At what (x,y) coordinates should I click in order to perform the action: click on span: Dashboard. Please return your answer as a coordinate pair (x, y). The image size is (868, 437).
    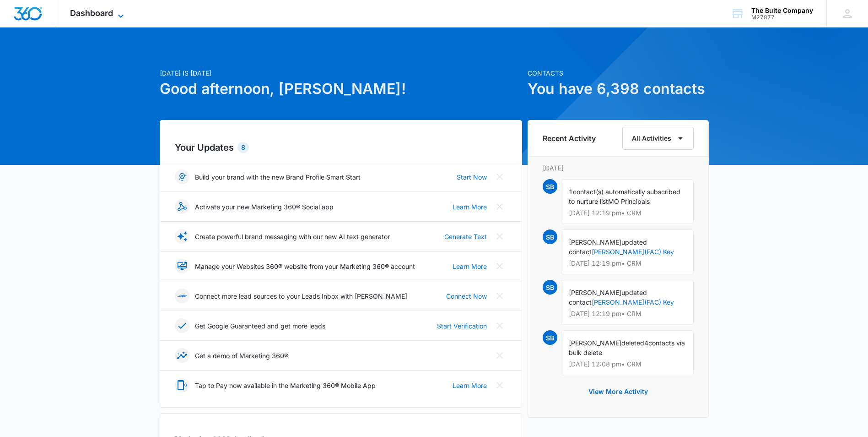
    Looking at the image, I should click on (91, 13).